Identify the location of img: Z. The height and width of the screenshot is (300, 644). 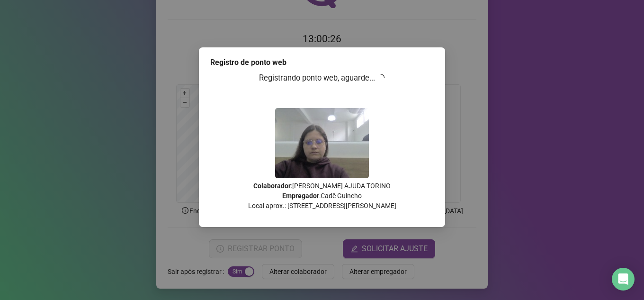
(322, 143).